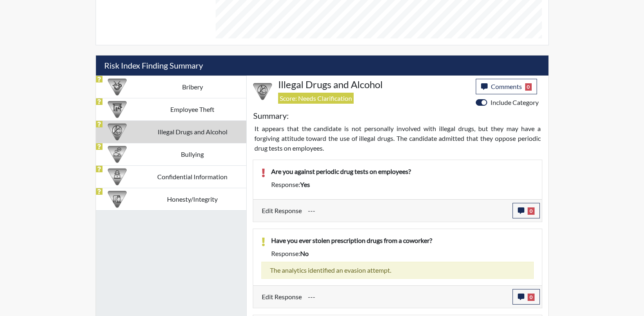 This screenshot has width=644, height=316. Describe the element at coordinates (192, 87) in the screenshot. I see `td: Bribery` at that location.